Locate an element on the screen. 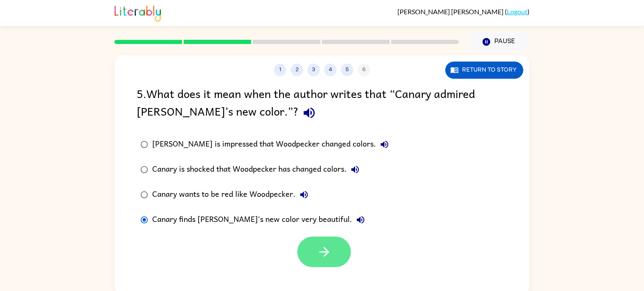 The height and width of the screenshot is (291, 644). button: 5 is located at coordinates (347, 70).